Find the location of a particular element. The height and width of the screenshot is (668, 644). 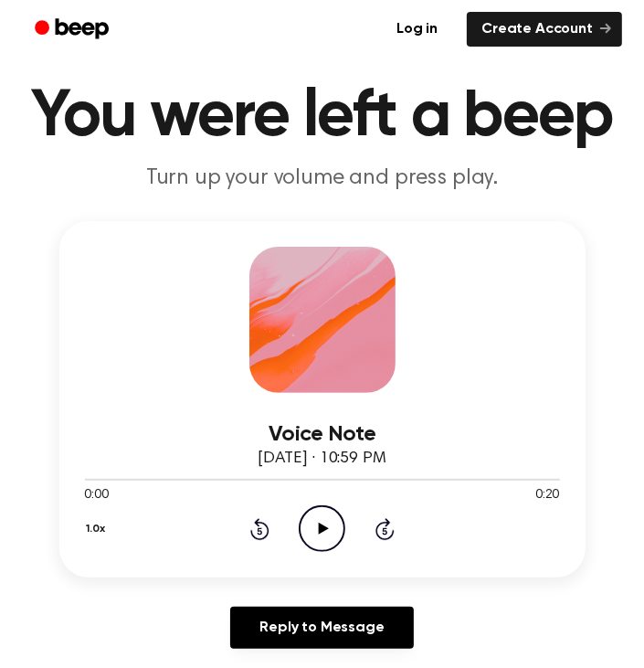

a: Reply to Message is located at coordinates (322, 628).